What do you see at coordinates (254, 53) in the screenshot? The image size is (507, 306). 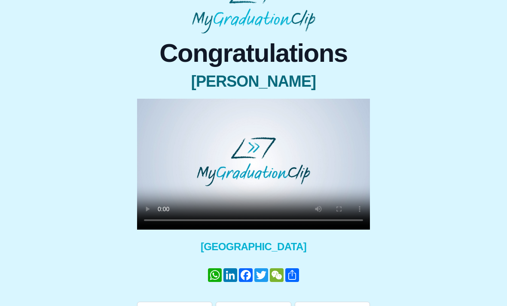 I see `span: Congratulations` at bounding box center [254, 53].